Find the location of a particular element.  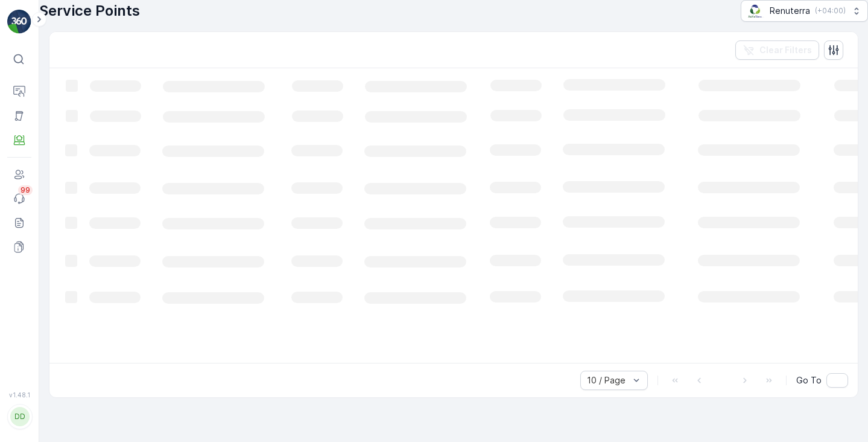

button: Clear Filters is located at coordinates (777, 50).